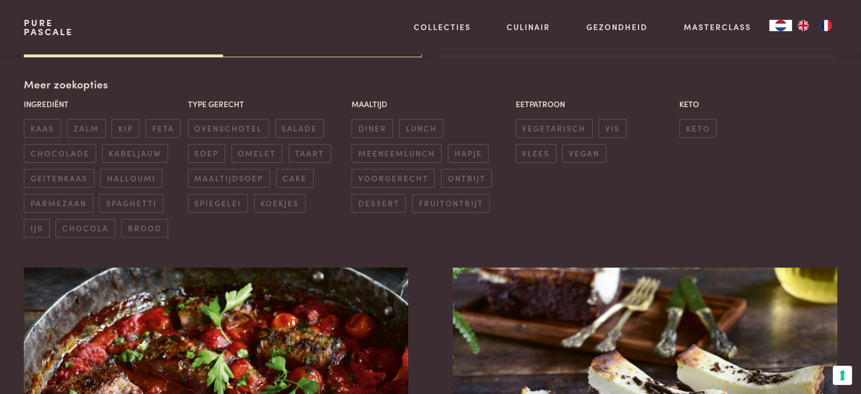 The height and width of the screenshot is (394, 861). What do you see at coordinates (843, 375) in the screenshot?
I see `button: Uw voorkeuren voor toestemming voor trackingtechnologieën` at bounding box center [843, 375].